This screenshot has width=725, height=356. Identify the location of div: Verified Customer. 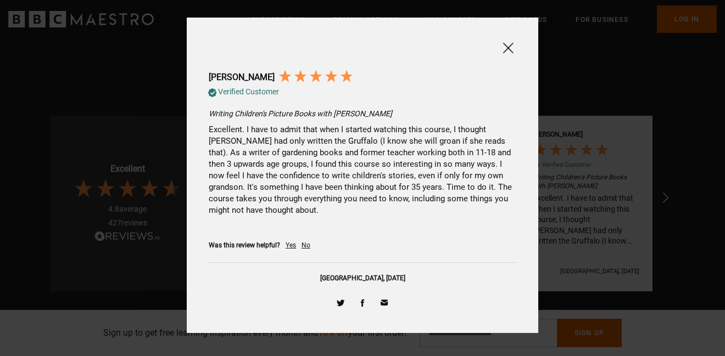
(248, 92).